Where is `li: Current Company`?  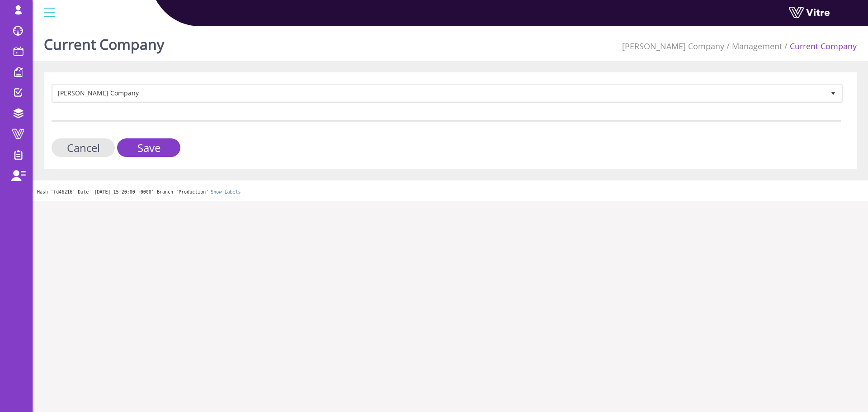 li: Current Company is located at coordinates (819, 46).